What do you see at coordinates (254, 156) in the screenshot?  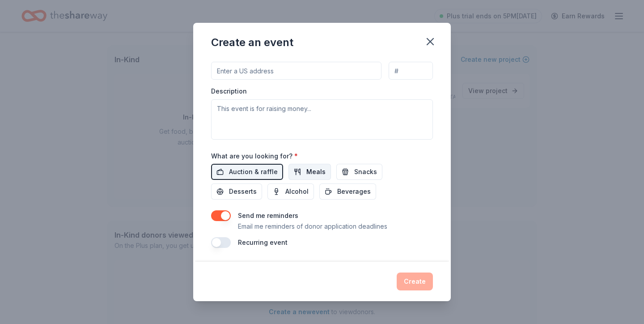 I see `label: What are you looking for?` at bounding box center [254, 156].